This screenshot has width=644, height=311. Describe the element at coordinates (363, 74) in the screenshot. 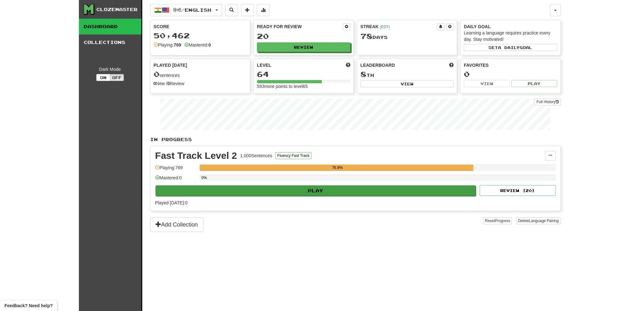

I see `span: 8` at that location.